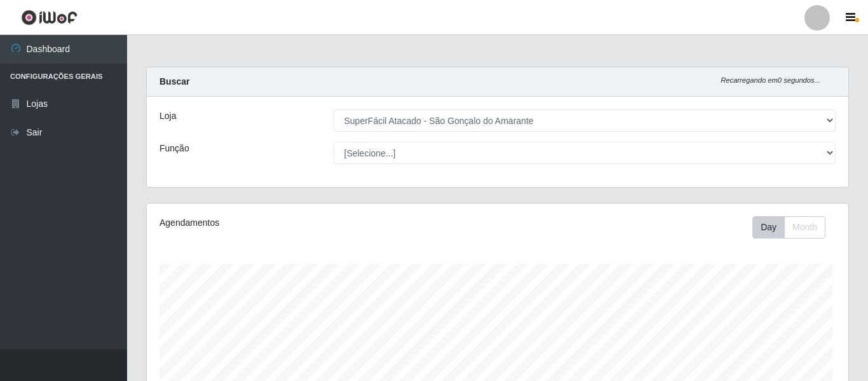 The height and width of the screenshot is (381, 868). I want to click on label: Função, so click(174, 148).